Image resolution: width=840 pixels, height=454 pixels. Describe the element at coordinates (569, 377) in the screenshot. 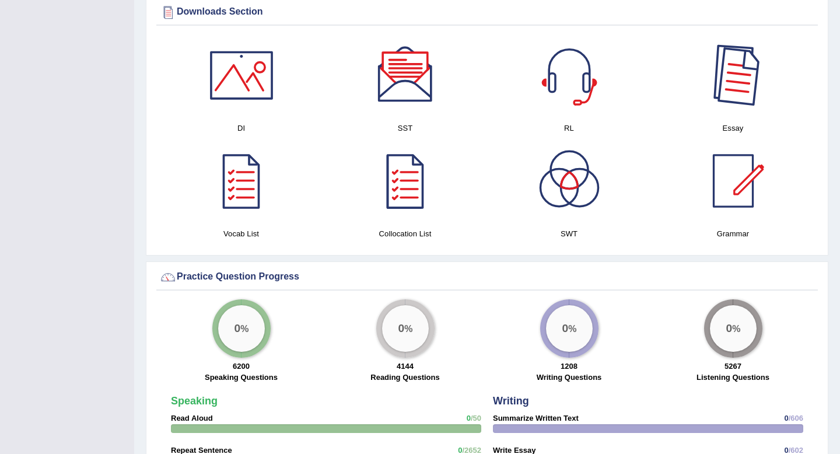

I see `label: Writing Questions` at that location.